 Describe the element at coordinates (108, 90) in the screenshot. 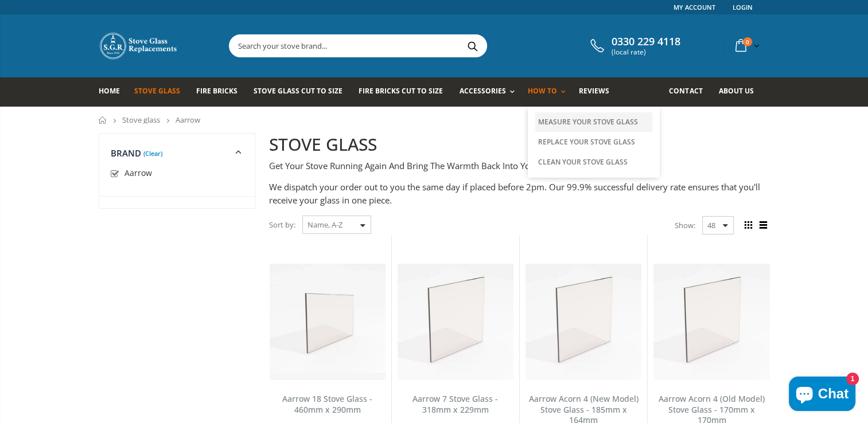

I see `span: Home` at that location.